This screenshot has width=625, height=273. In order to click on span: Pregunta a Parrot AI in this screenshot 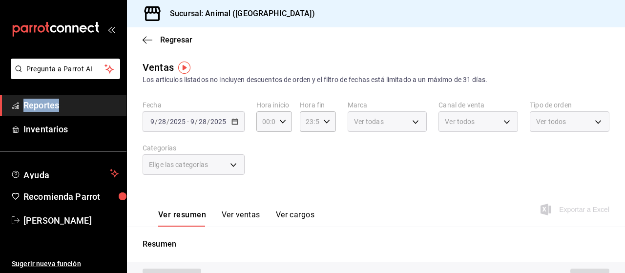, I will do `click(65, 69)`.